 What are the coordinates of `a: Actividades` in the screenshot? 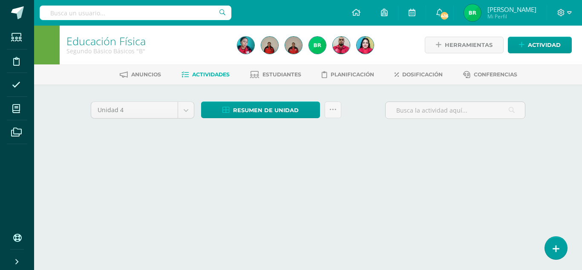 It's located at (205, 75).